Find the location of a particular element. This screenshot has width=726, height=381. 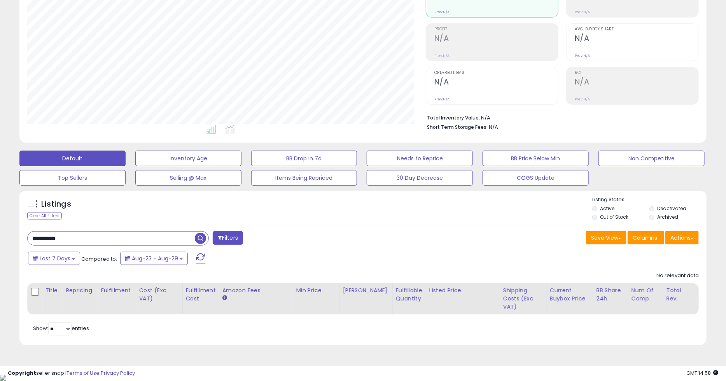

span: ROI is located at coordinates (637, 73).